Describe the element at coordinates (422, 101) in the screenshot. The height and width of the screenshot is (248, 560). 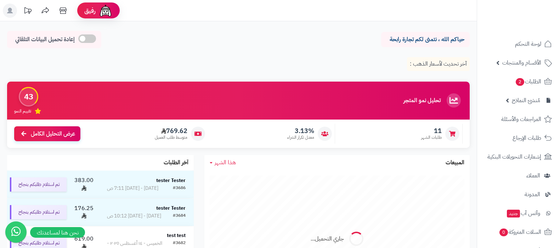
I see `h3: تحليل نمو المتجر` at that location.